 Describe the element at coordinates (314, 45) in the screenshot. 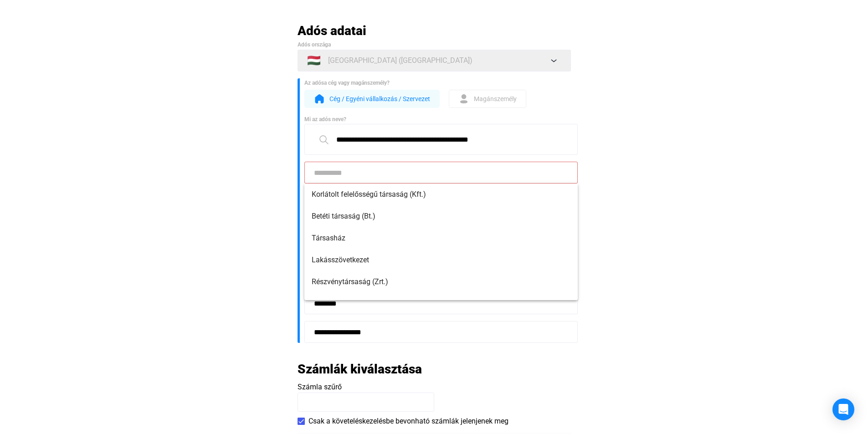

I see `span: Adós országa` at that location.